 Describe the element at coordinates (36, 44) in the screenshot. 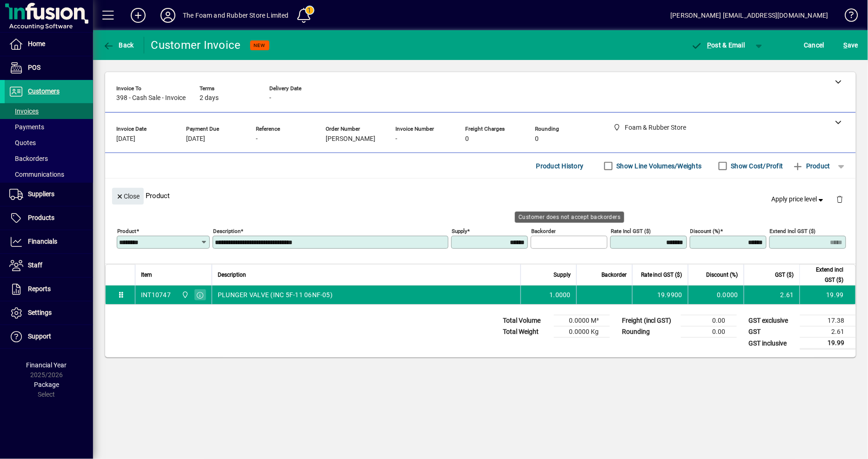

I see `span: Home` at that location.